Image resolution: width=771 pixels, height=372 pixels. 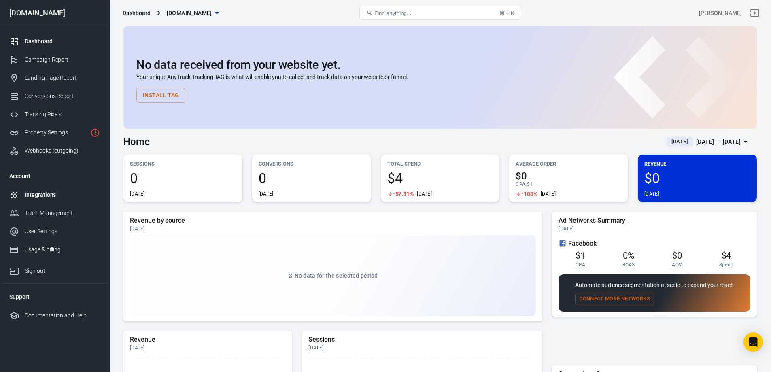 I want to click on a: Webhooks (outgoing), so click(x=55, y=151).